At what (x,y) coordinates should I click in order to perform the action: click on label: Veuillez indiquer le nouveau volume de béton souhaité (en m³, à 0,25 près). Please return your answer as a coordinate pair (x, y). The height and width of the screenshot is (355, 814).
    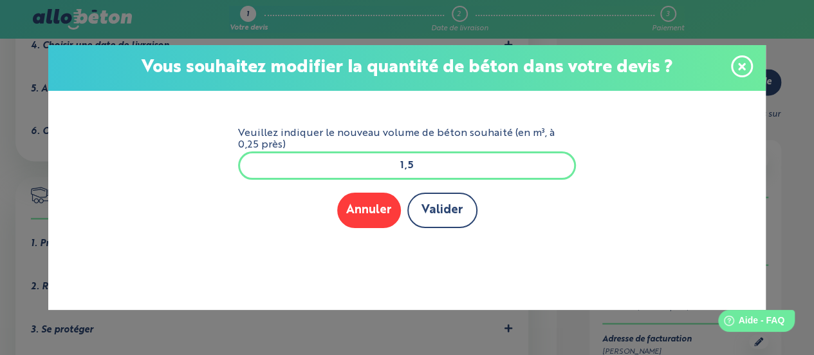
    Looking at the image, I should click on (408, 139).